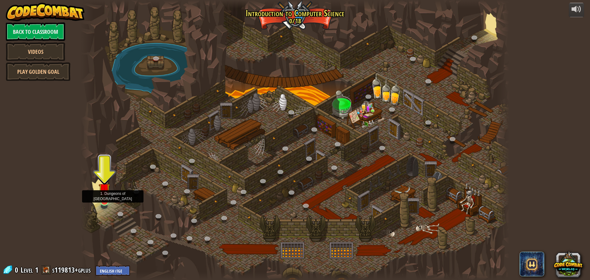 This screenshot has height=280, width=590. Describe the element at coordinates (72, 270) in the screenshot. I see `a: s119813+gplus` at that location.